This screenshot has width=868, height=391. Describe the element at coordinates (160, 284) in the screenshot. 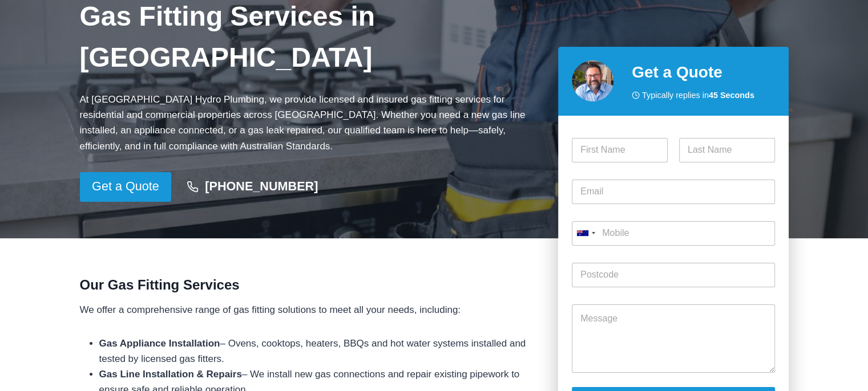

I see `strong: Our Gas Fitting Services` at that location.